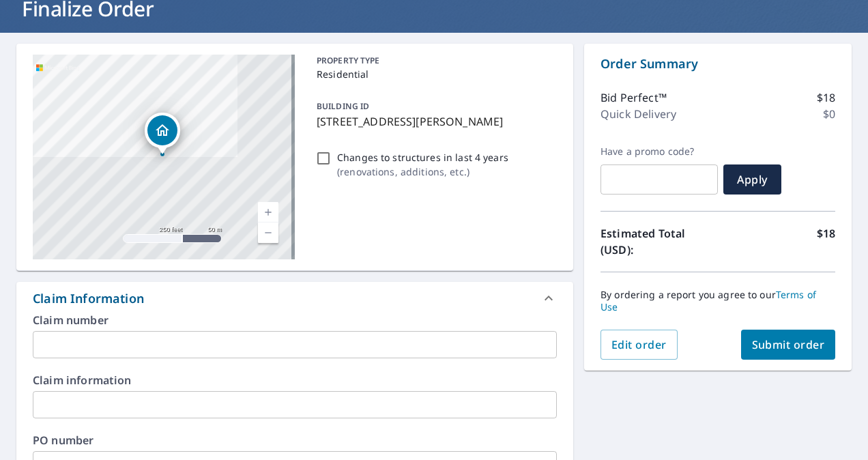 The image size is (868, 460). I want to click on label: Have a promo code?, so click(659, 151).